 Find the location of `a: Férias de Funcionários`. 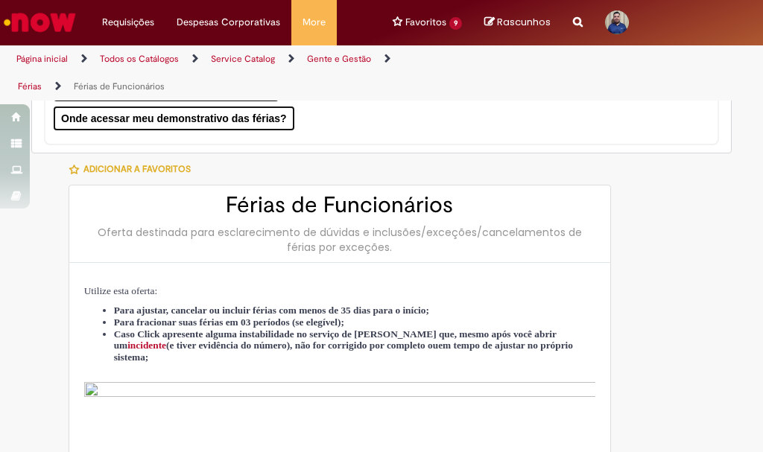

a: Férias de Funcionários is located at coordinates (119, 86).